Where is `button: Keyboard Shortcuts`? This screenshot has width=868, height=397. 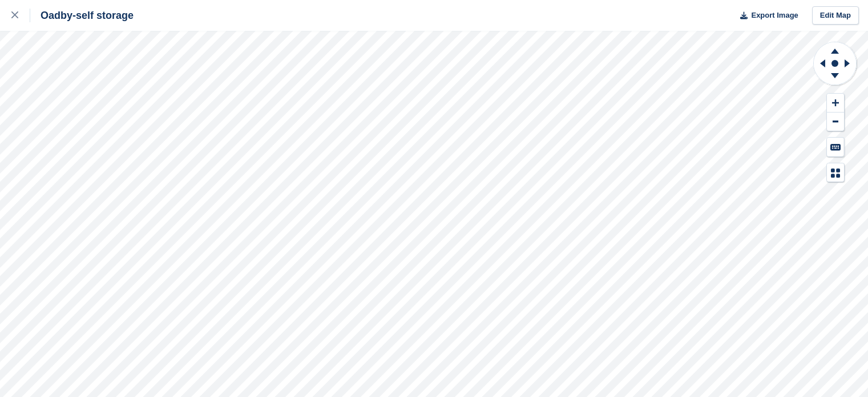 button: Keyboard Shortcuts is located at coordinates (836, 147).